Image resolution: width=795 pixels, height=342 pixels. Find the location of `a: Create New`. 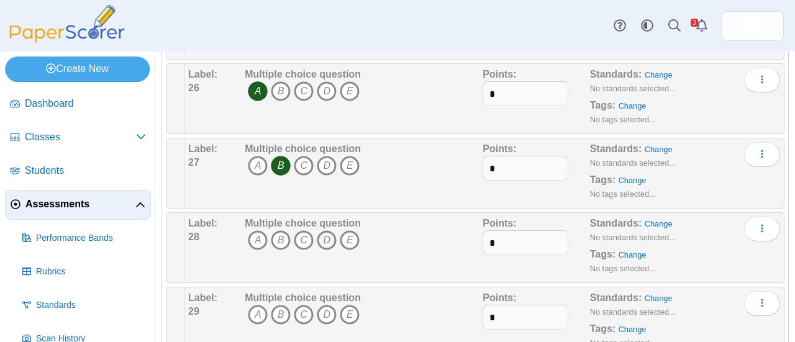

a: Create New is located at coordinates (77, 69).